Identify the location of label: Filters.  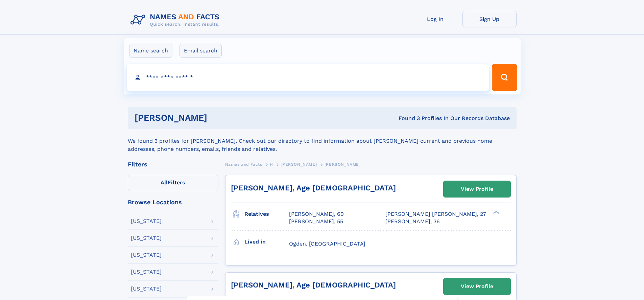
(173, 183).